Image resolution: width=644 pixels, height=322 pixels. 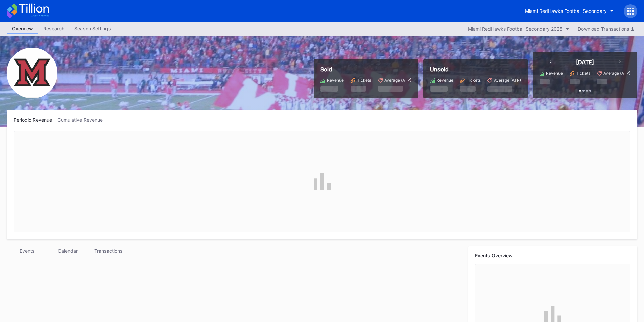 What do you see at coordinates (32, 73) in the screenshot?
I see `img: Miami_RedHawks_Football_Secondary.png` at bounding box center [32, 73].